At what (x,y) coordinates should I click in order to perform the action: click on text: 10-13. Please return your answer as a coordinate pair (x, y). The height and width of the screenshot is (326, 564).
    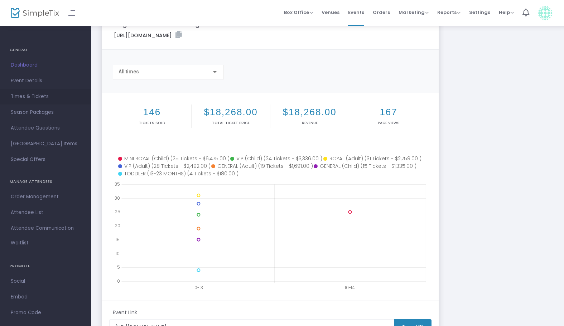
    Looking at the image, I should click on (199, 288).